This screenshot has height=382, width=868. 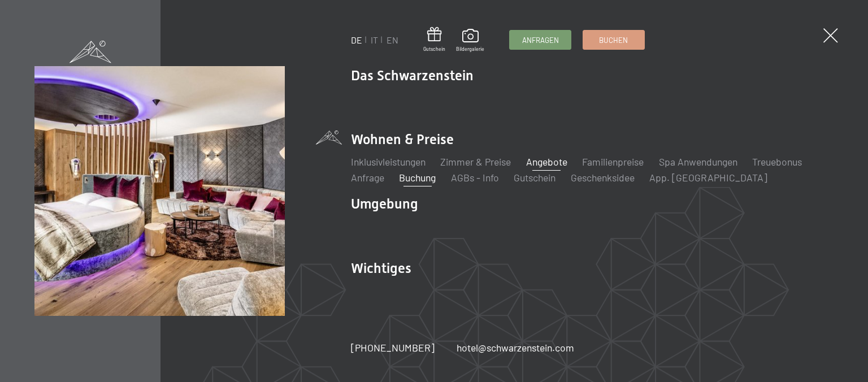 What do you see at coordinates (470, 49) in the screenshot?
I see `span: Bildergalerie` at bounding box center [470, 49].